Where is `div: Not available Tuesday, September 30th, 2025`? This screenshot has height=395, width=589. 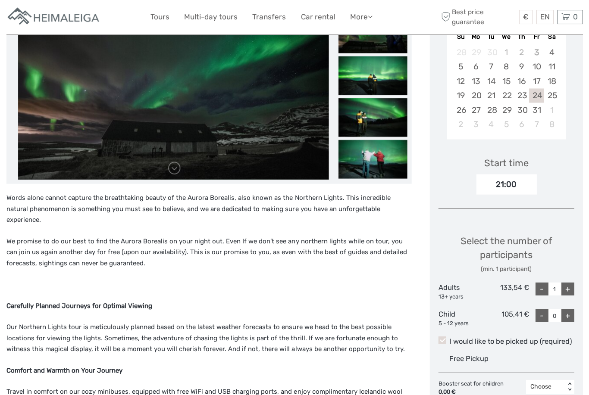 div: Not available Tuesday, September 30th, 2025 is located at coordinates (490, 52).